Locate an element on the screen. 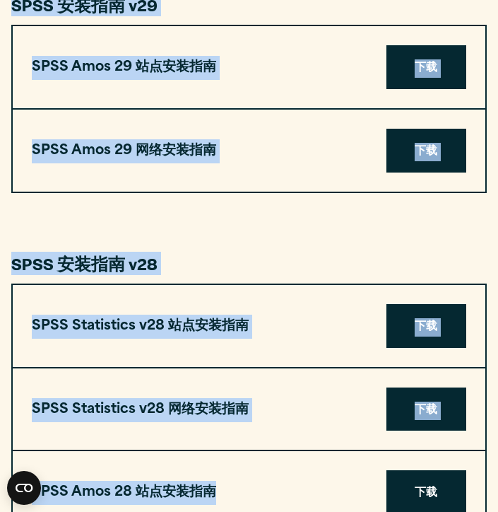  button: 打开 CMP 小组件 is located at coordinates (24, 487).